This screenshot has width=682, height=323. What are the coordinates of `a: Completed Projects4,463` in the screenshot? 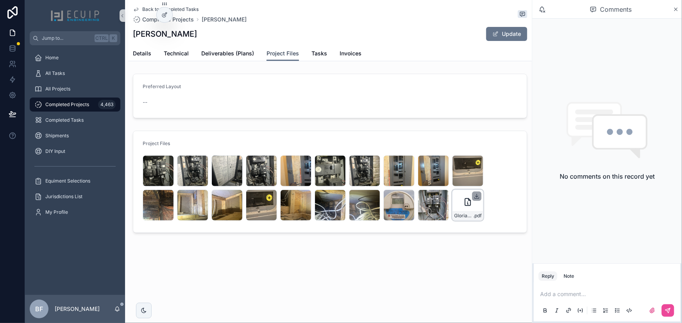 It's located at (75, 105).